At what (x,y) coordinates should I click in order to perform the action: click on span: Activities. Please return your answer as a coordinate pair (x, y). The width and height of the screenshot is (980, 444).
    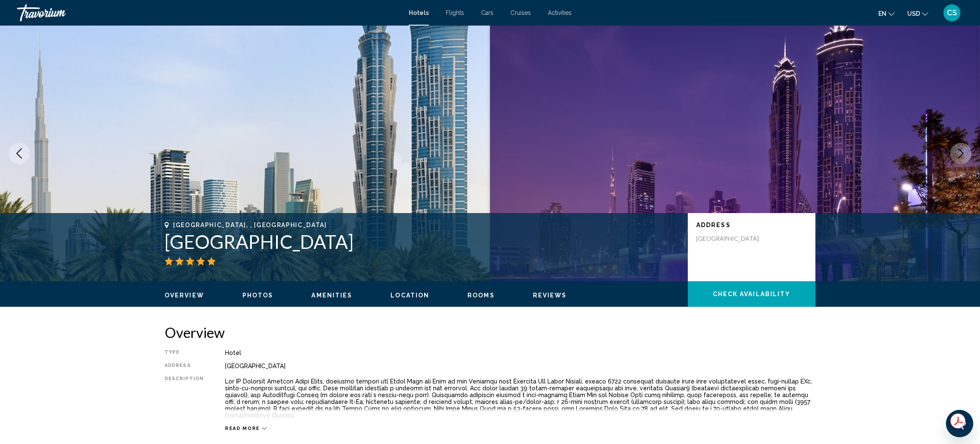
    Looking at the image, I should click on (560, 13).